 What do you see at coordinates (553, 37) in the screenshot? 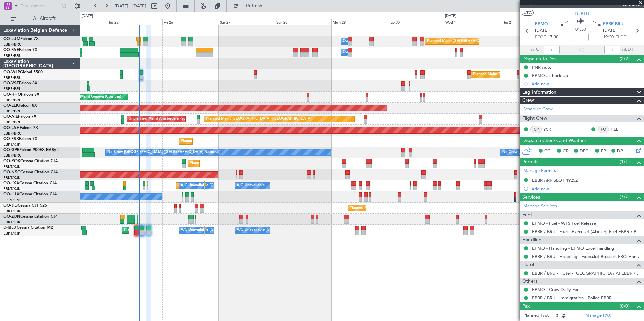
I see `span: 17:30` at bounding box center [553, 37].